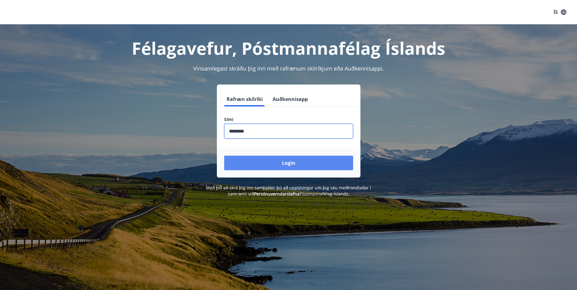 The image size is (577, 290). I want to click on a: Persónuverndarstefna, so click(277, 194).